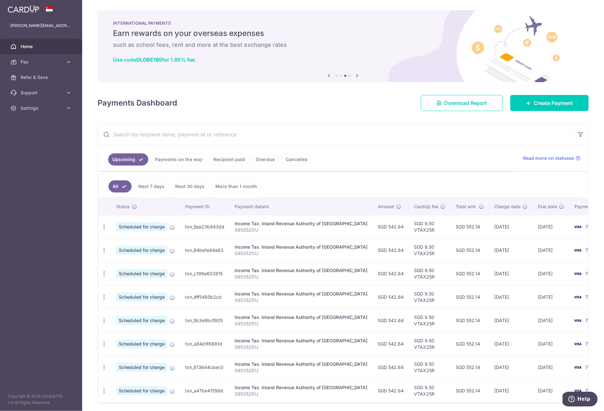  Describe the element at coordinates (205, 250) in the screenshot. I see `td: txn_84be1e94a63` at that location.